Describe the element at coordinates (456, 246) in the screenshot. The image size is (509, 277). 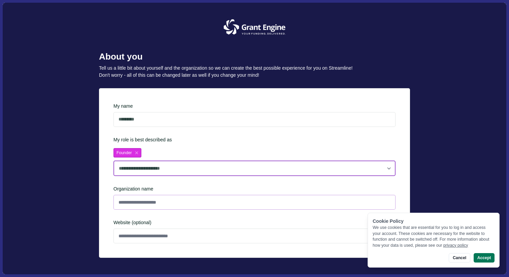
I see `a: privacy policy` at that location.